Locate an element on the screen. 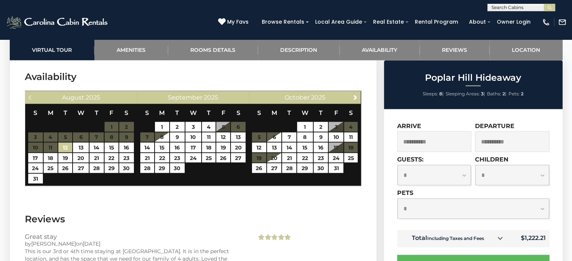 Image resolution: width=572 pixels, height=261 pixels. a: Real Estate is located at coordinates (388, 22).